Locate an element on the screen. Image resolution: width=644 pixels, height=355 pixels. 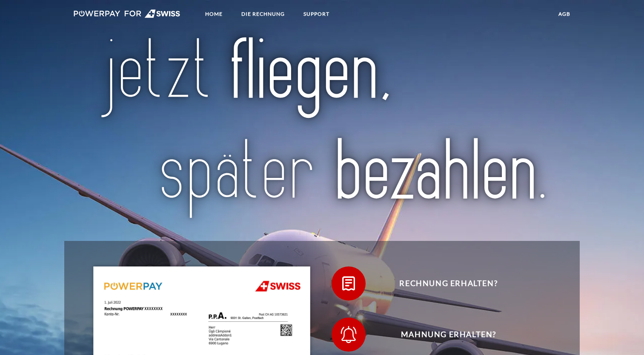
img: qb_bell.svg is located at coordinates (349, 335).